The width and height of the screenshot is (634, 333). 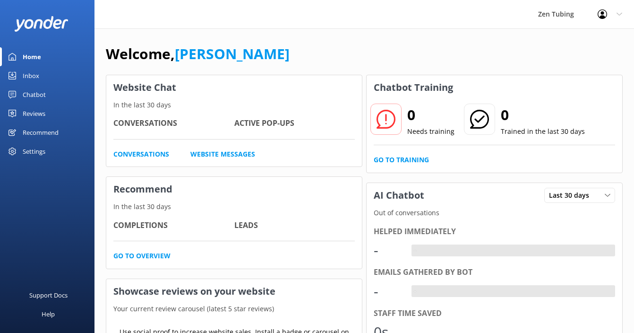 I want to click on a: Go to overview, so click(x=142, y=256).